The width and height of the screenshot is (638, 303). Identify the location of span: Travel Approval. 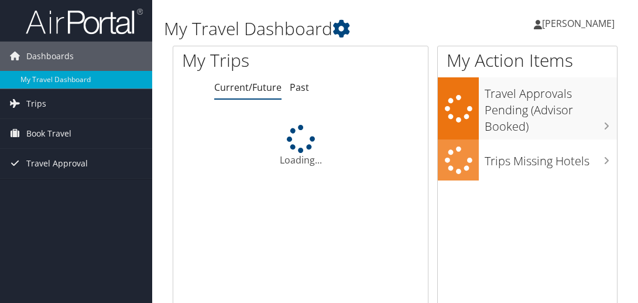
(57, 163).